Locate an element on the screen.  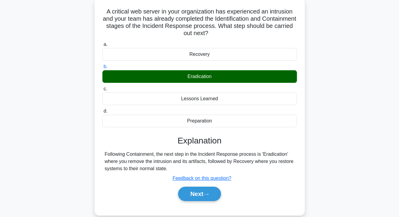
div: Recovery is located at coordinates (200, 54).